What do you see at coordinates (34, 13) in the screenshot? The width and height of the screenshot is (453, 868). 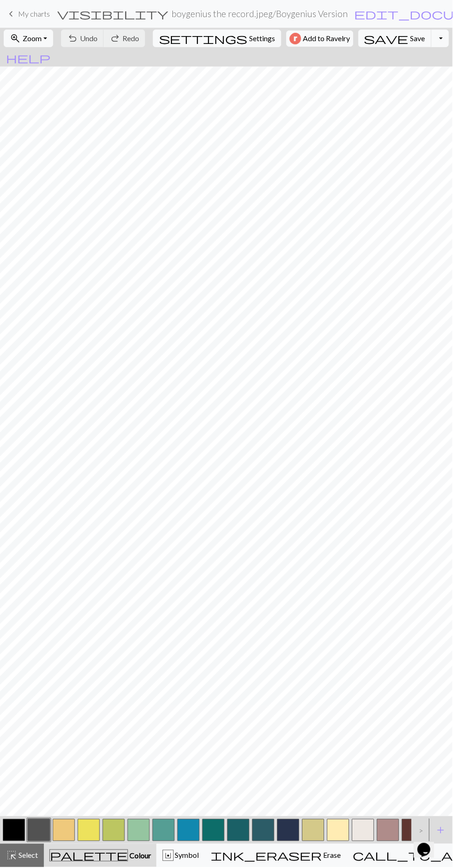 I see `span: My charts` at bounding box center [34, 13].